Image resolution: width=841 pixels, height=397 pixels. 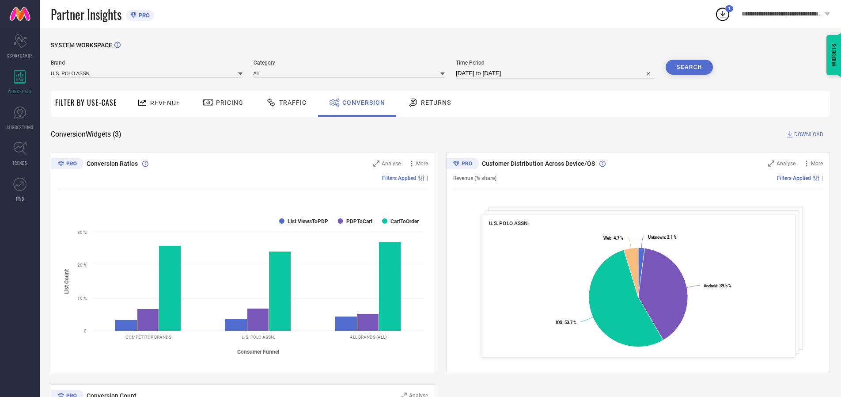 I want to click on span: Traffic, so click(x=293, y=102).